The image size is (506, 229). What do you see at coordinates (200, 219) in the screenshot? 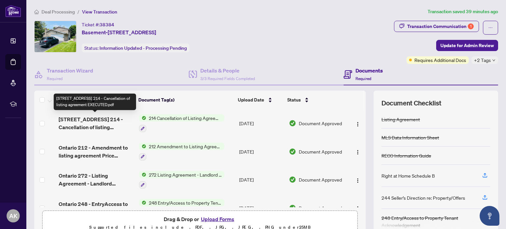
I see `span: Drag & Drop or` at bounding box center [200, 219].